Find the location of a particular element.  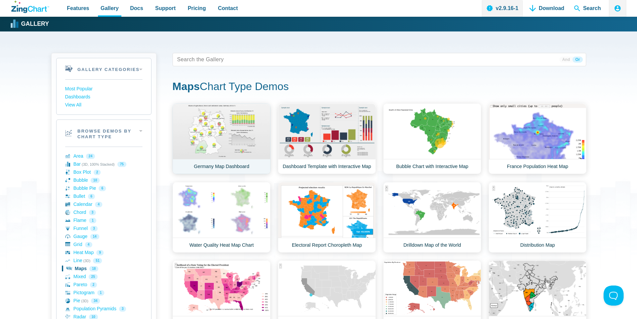

a: Dashboards is located at coordinates (104, 97).